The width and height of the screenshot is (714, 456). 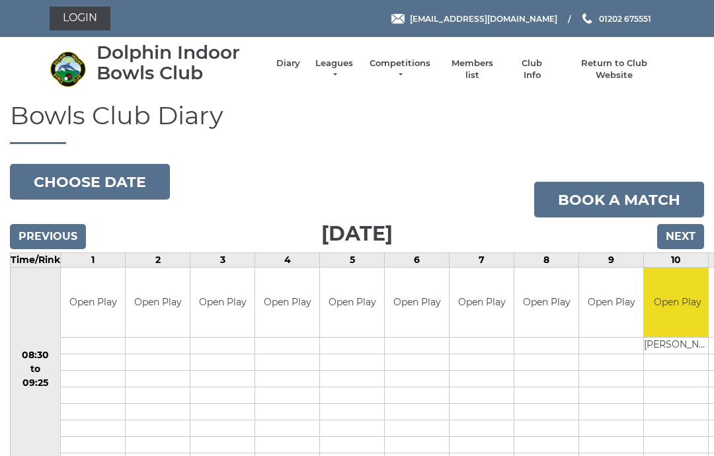 What do you see at coordinates (288, 64) in the screenshot?
I see `a: Diary` at bounding box center [288, 64].